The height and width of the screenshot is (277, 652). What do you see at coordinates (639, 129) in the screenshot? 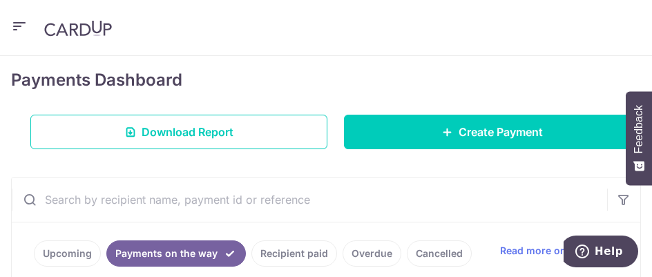
I see `span: Feedback` at bounding box center [639, 129].